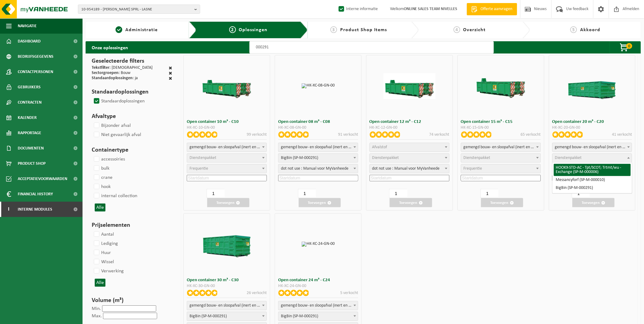 Image resolution: width=644 pixels, height=324 pixels. I want to click on span: Acceptatievoorwaarden, so click(43, 179).